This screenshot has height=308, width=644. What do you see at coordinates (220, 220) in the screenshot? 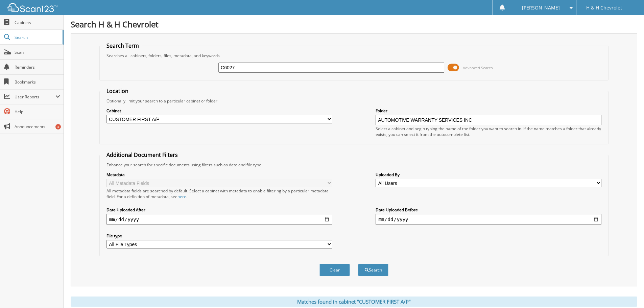
I see `input: start` at bounding box center [220, 220].